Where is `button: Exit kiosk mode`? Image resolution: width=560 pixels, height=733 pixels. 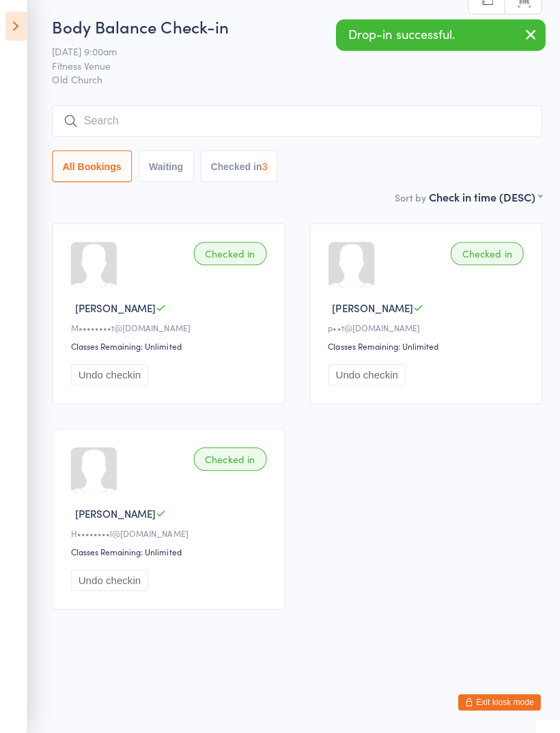 button: Exit kiosk mode is located at coordinates (497, 702).